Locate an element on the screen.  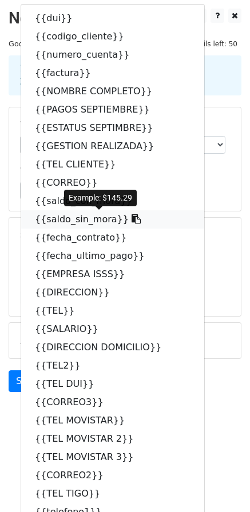
a: {{GESTION REALIZADA}} is located at coordinates (113, 146).